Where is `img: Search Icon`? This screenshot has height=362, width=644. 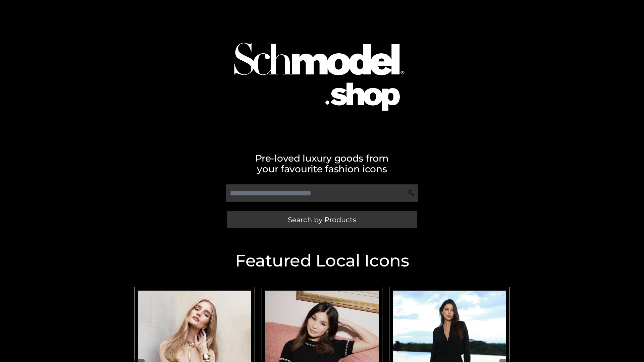
img: Search Icon is located at coordinates (411, 193).